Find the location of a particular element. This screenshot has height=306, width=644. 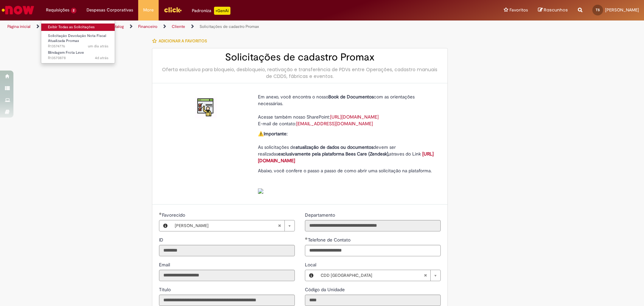

input: ID is located at coordinates (227, 250).